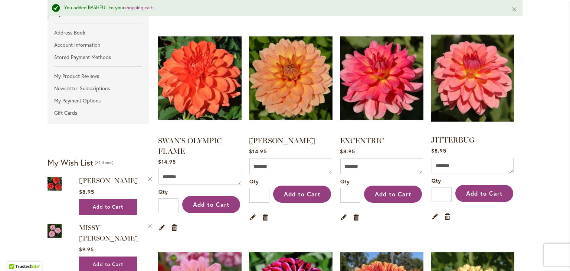 The height and width of the screenshot is (271, 570). I want to click on span: 31 items, so click(104, 162).